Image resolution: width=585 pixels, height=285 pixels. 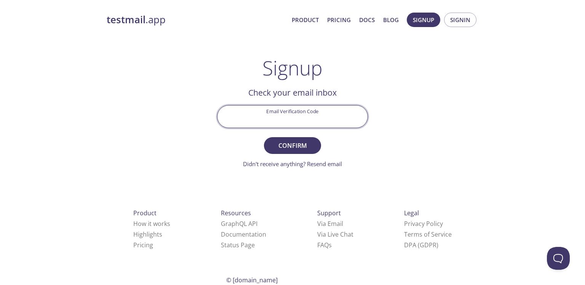 I want to click on a: FAQ, so click(x=324, y=245).